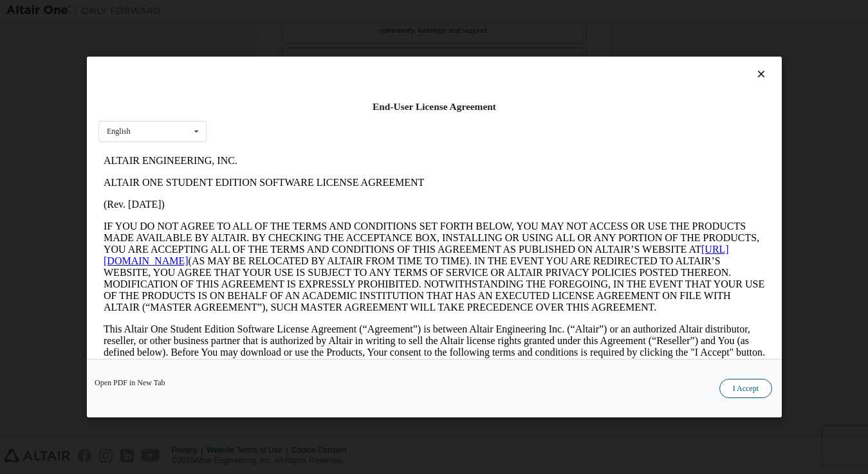  Describe the element at coordinates (336, 33) in the screenshot. I see `p: ALTAIR ONE STUDENT EDITION SOFTWARE LICENSE AGREEMENT` at that location.